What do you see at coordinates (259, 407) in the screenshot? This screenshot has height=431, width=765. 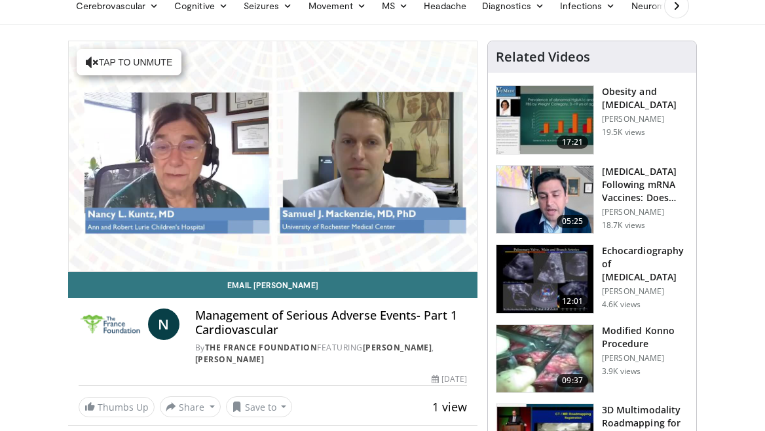 I see `button: Save to` at bounding box center [259, 407].